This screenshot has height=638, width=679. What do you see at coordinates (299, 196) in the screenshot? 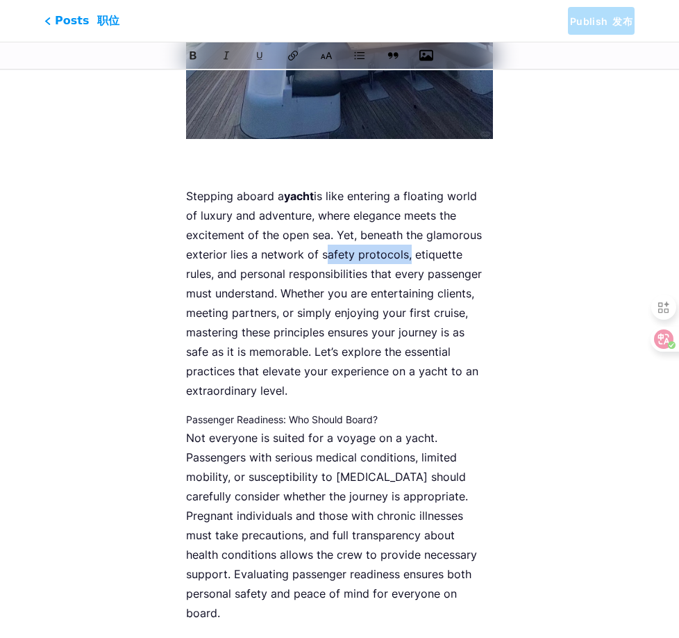
I see `strong: yacht` at bounding box center [299, 196].